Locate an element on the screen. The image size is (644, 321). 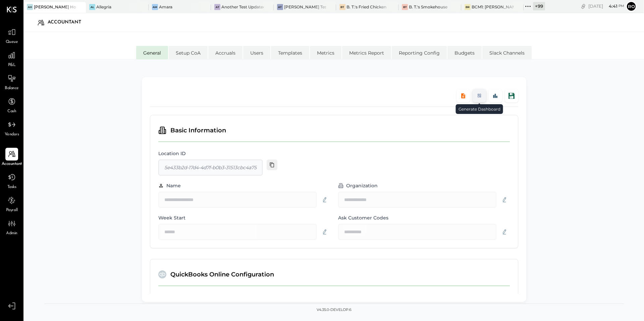
a: Tasks is located at coordinates (12, 181).